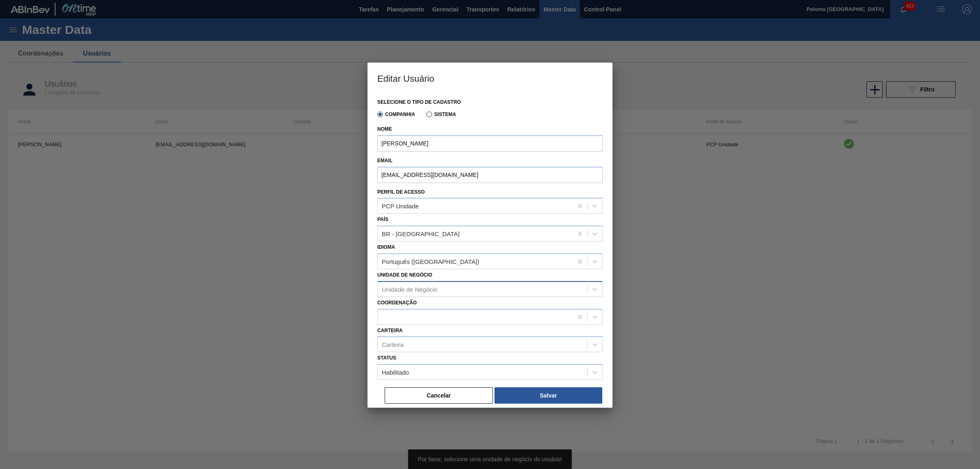  Describe the element at coordinates (490, 78) in the screenshot. I see `h3: Editar Usuário` at that location.